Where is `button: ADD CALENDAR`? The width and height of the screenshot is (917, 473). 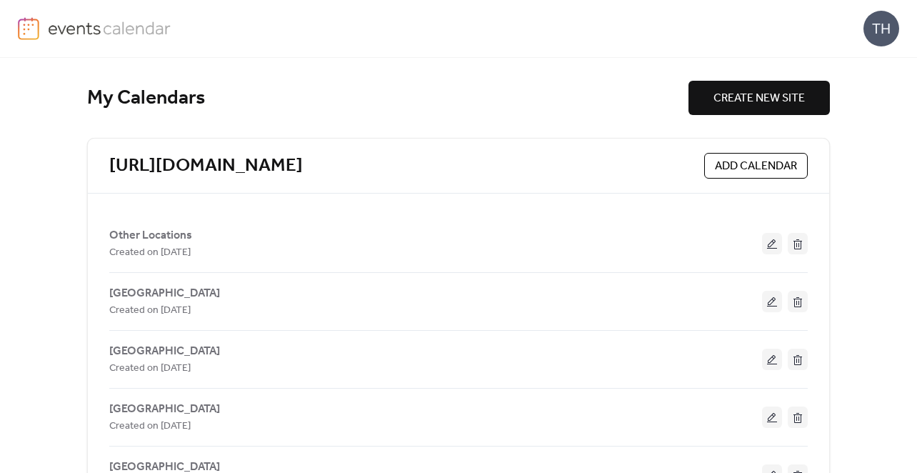 button: ADD CALENDAR is located at coordinates (755, 166).